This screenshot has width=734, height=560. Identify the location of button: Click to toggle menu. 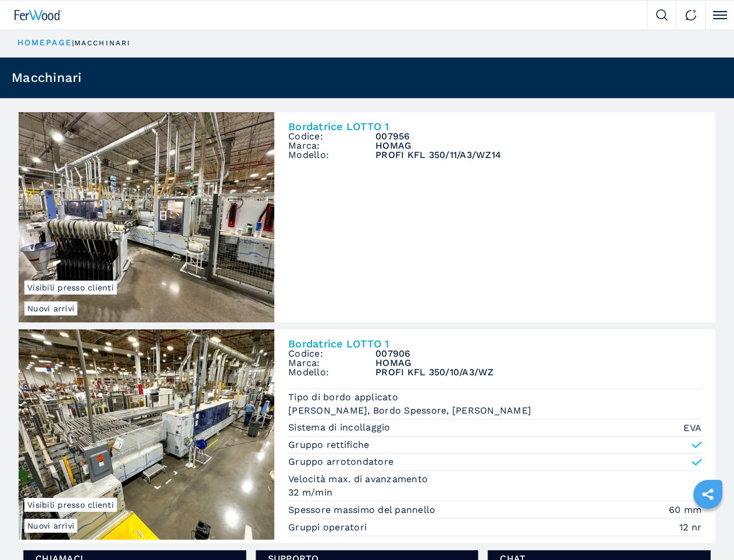
(720, 15).